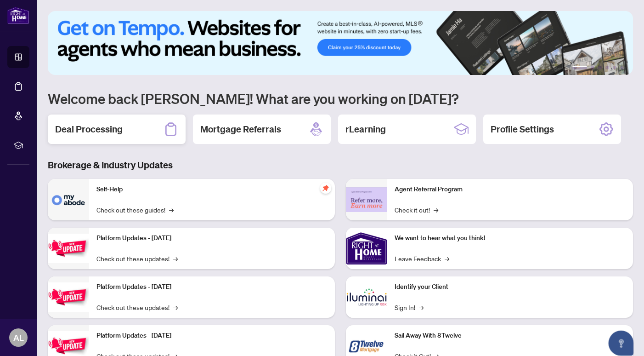 The width and height of the screenshot is (644, 356). What do you see at coordinates (622, 67) in the screenshot?
I see `button: 6` at bounding box center [622, 67].